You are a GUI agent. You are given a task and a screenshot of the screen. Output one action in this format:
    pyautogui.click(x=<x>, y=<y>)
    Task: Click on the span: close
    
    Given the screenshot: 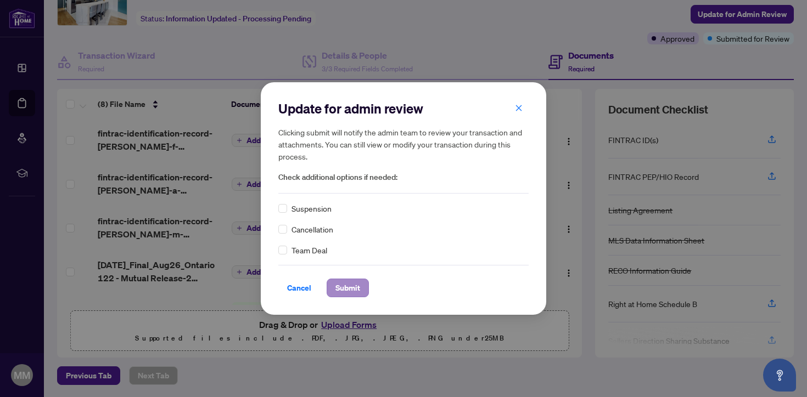 What is the action you would take?
    pyautogui.click(x=519, y=108)
    